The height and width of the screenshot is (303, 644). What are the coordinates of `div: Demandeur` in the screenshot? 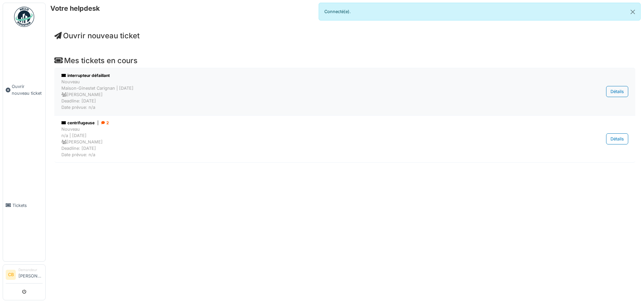 It's located at (30, 270).